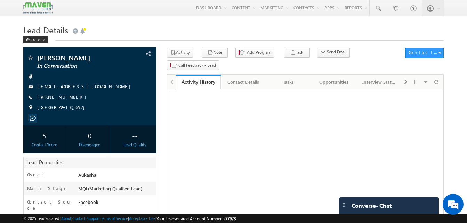 Image resolution: width=467 pixels, height=223 pixels. Describe the element at coordinates (116, 190) in the screenshot. I see `div: MQL(Marketing Quaified Lead)` at that location.